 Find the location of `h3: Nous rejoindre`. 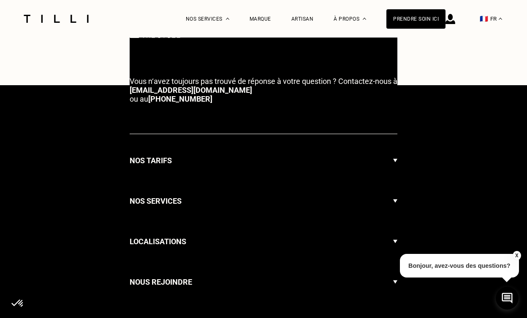

h3: Nous rejoindre is located at coordinates (161, 282).